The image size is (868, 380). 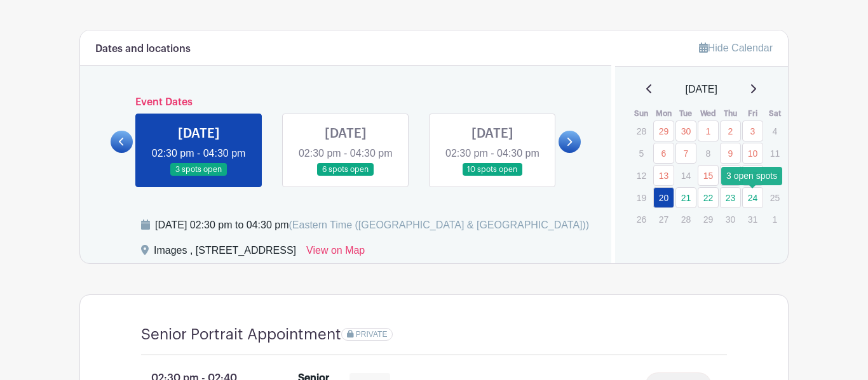 What do you see at coordinates (641, 197) in the screenshot?
I see `p: 19` at bounding box center [641, 197].